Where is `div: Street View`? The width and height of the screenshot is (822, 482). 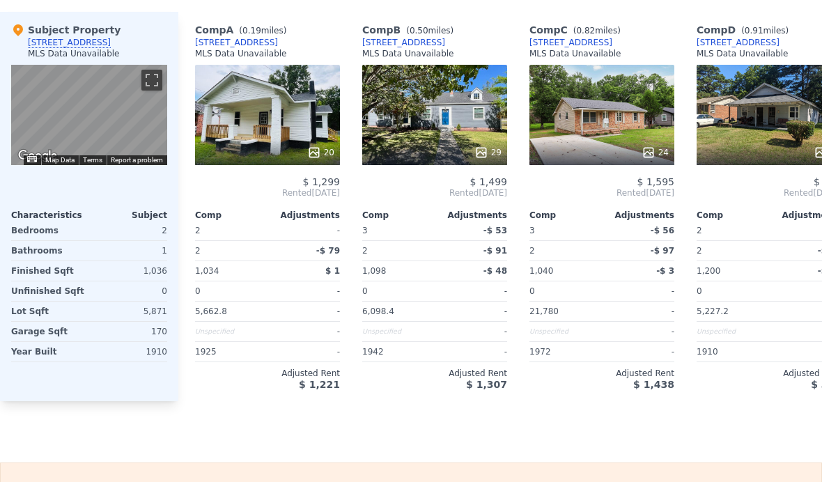 div: Street View is located at coordinates (89, 115).